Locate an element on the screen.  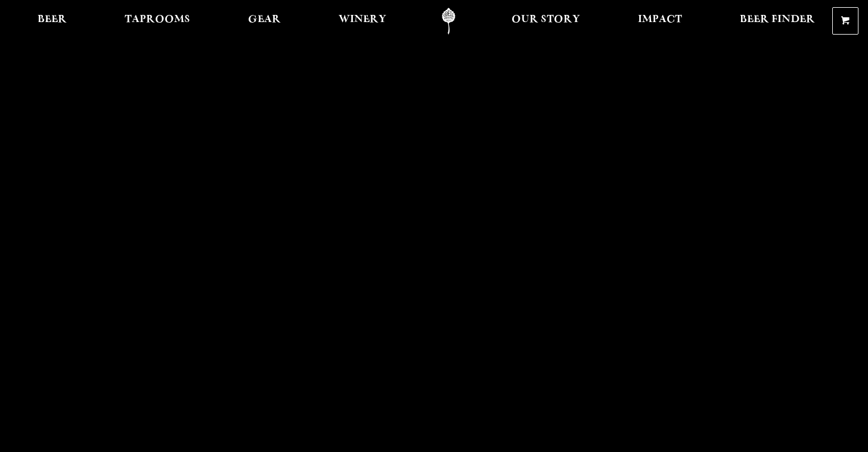
a: Impact is located at coordinates (660, 21).